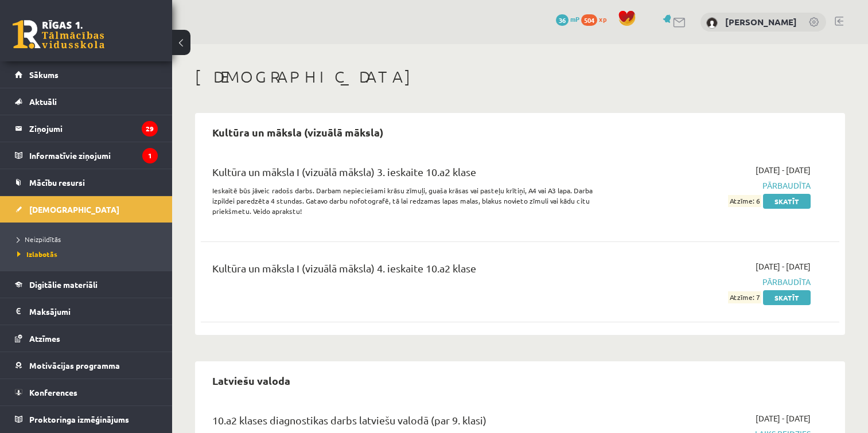  What do you see at coordinates (712, 23) in the screenshot?
I see `img: Arsēnijs Rodins` at bounding box center [712, 23].